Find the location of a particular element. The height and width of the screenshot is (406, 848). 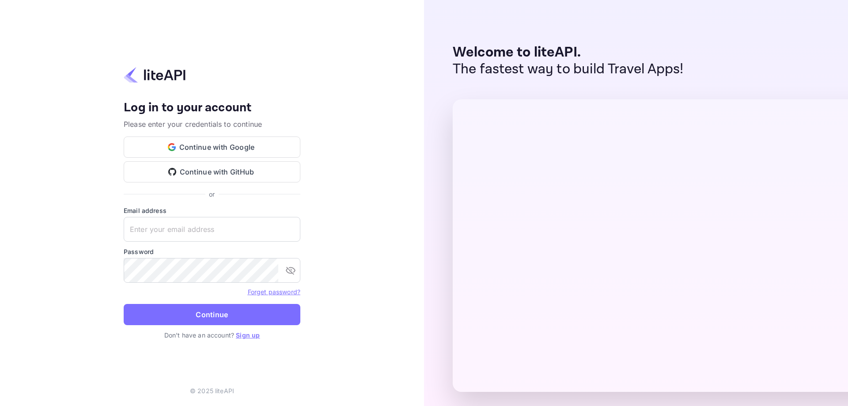

p: Please enter your credentials to continue is located at coordinates (212, 124).